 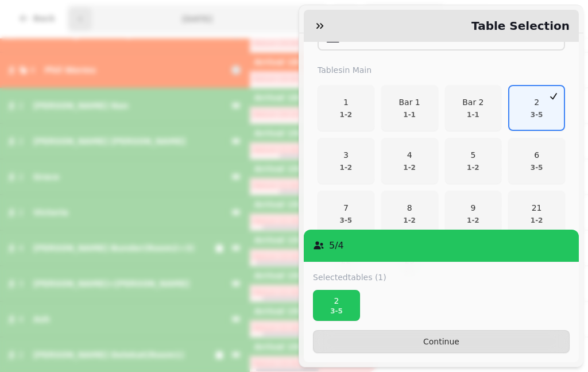 What do you see at coordinates (410, 108) in the screenshot?
I see `button: Bar 11-1` at bounding box center [410, 108].